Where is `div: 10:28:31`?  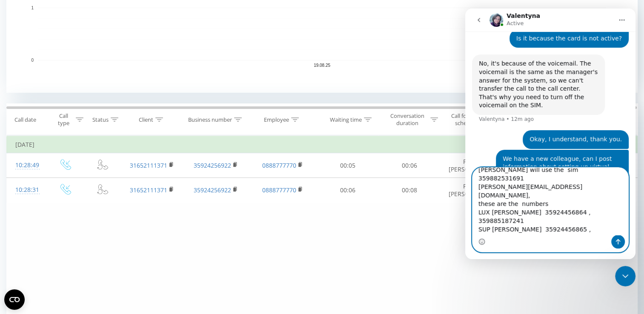
div: 10:28:31 is located at coordinates (27, 190).